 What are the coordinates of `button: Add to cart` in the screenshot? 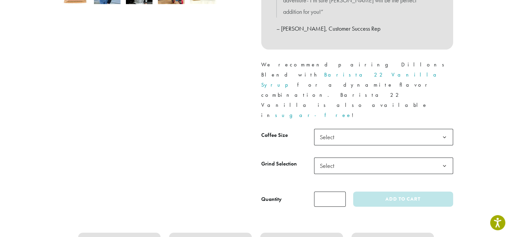 It's located at (403, 199).